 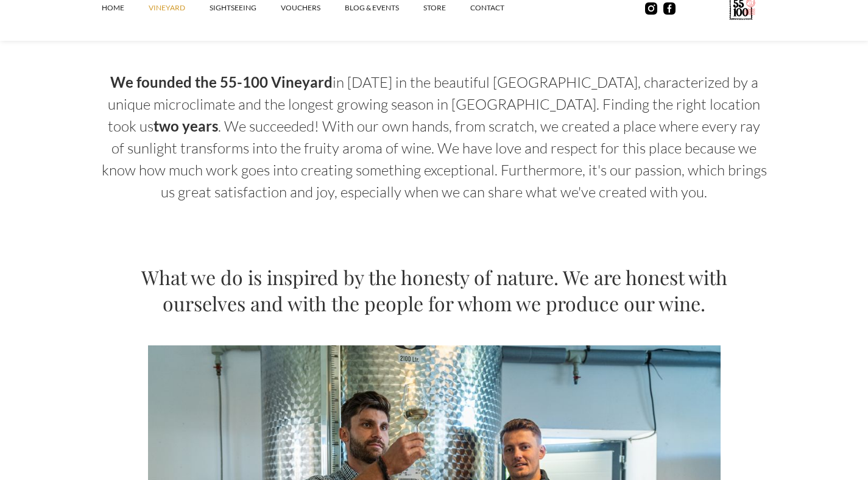 What do you see at coordinates (186, 125) in the screenshot?
I see `font: two years` at bounding box center [186, 125].